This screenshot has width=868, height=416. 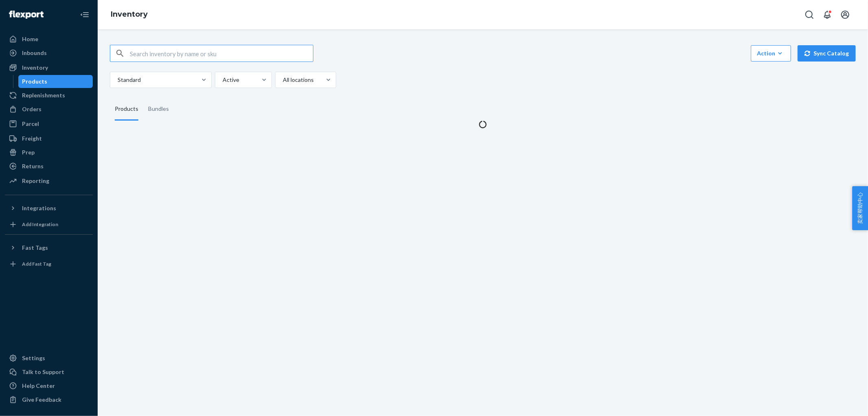 I want to click on div: Reporting, so click(x=36, y=181).